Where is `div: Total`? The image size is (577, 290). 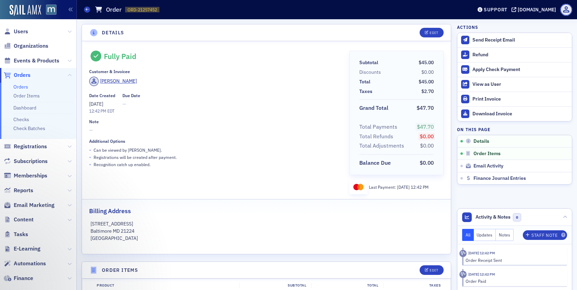 div: Total is located at coordinates (347, 285).